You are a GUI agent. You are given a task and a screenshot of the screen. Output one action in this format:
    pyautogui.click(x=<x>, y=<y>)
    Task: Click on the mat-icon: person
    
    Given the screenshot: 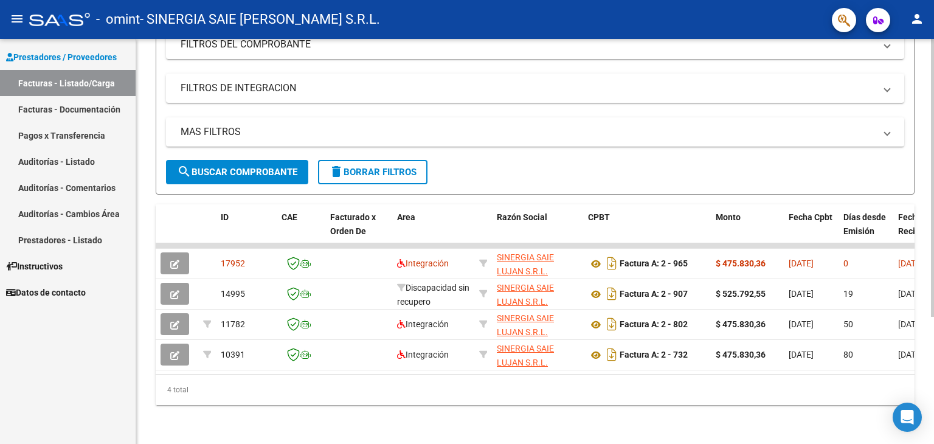 What is the action you would take?
    pyautogui.click(x=917, y=19)
    